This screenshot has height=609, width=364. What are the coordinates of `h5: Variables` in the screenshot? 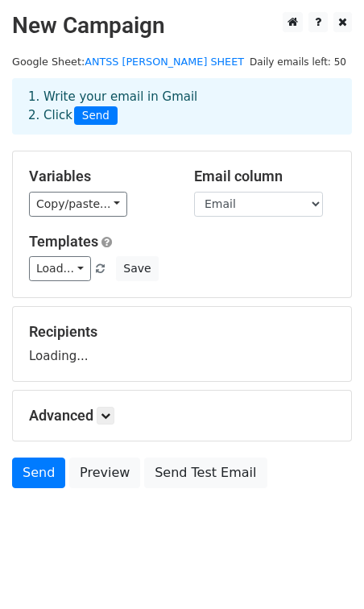 It's located at (100, 177).